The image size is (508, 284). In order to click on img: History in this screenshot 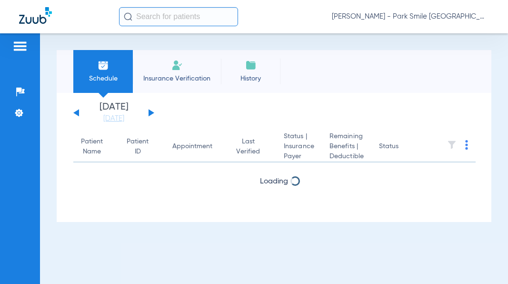, I will do `click(251, 65)`.